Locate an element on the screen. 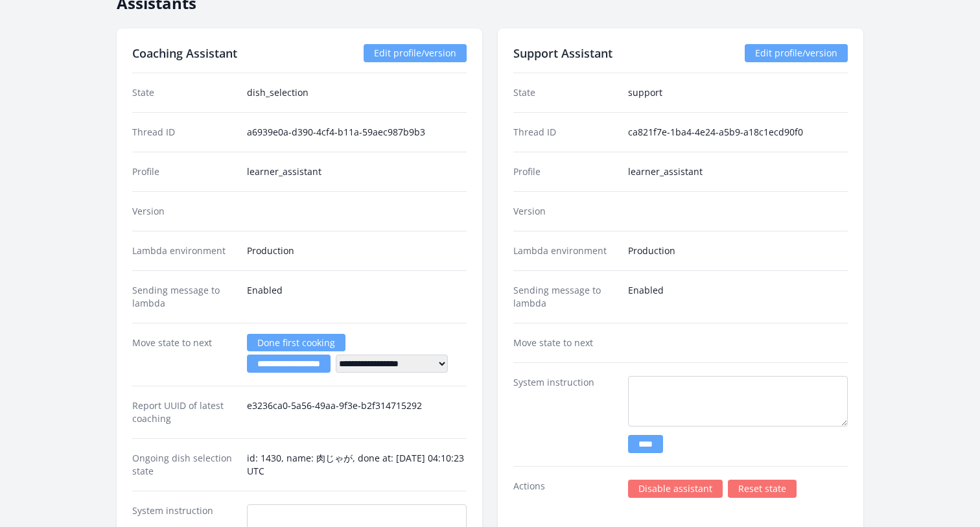 This screenshot has height=527, width=980. dt: Ongoing dish selection state is located at coordinates (184, 465).